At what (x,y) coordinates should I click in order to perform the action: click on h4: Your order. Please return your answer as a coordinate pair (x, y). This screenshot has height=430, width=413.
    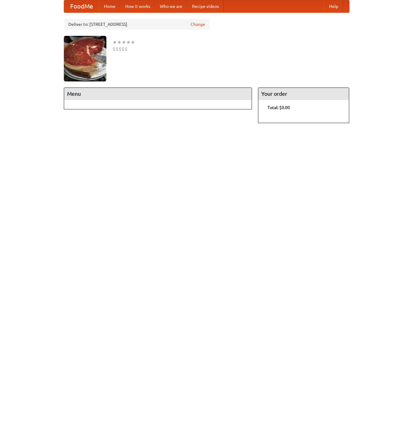
    Looking at the image, I should click on (303, 94).